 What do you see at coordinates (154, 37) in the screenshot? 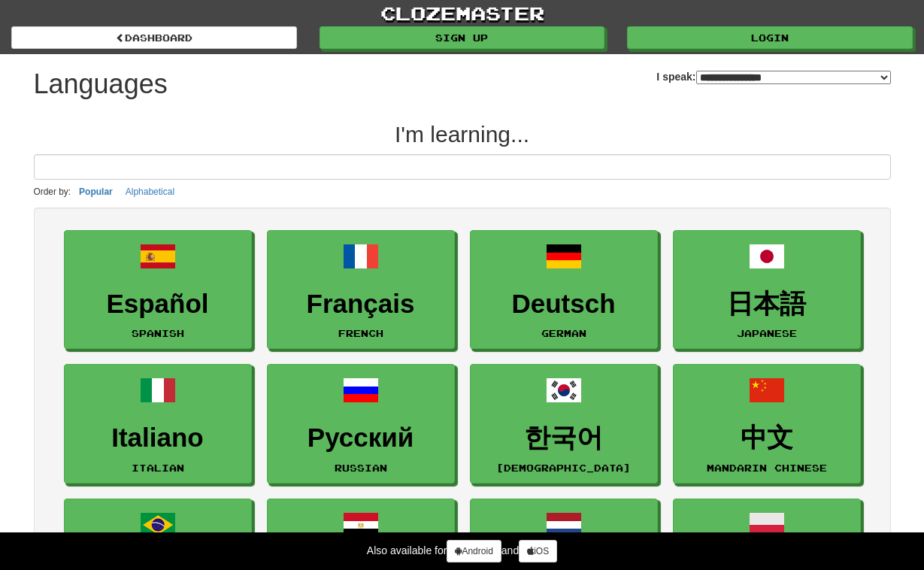
I see `a: dashboard` at bounding box center [154, 37].